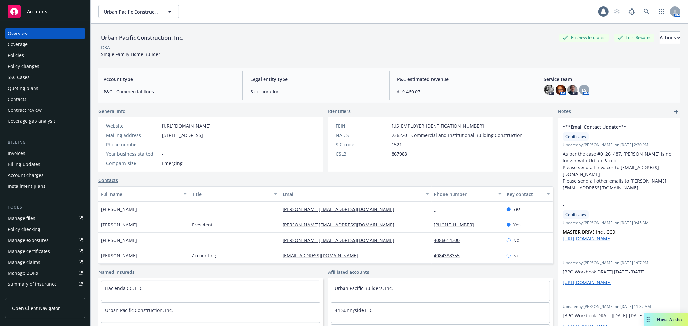  What do you see at coordinates (670, 38) in the screenshot?
I see `button: Actions` at bounding box center [670, 38].